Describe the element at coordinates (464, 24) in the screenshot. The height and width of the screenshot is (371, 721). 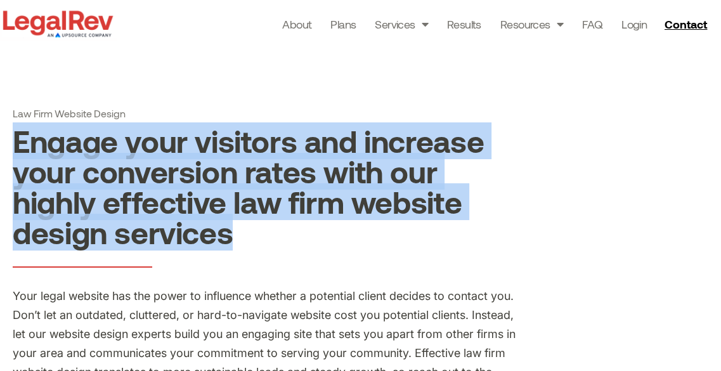
I see `a: Results` at that location.